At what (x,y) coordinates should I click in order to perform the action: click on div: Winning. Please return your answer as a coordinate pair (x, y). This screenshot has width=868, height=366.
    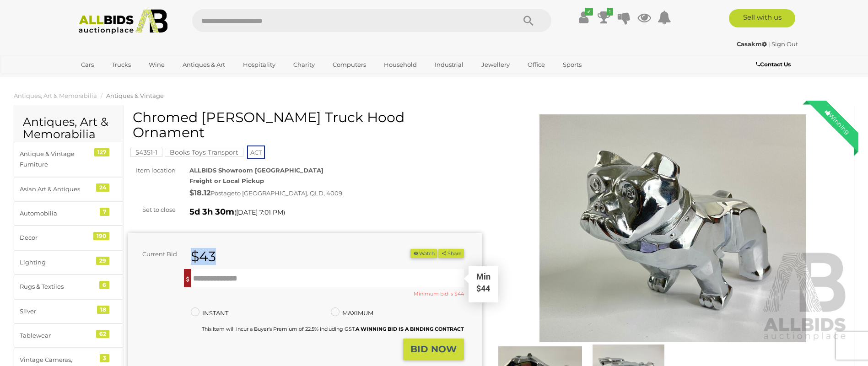
    Looking at the image, I should click on (838, 122).